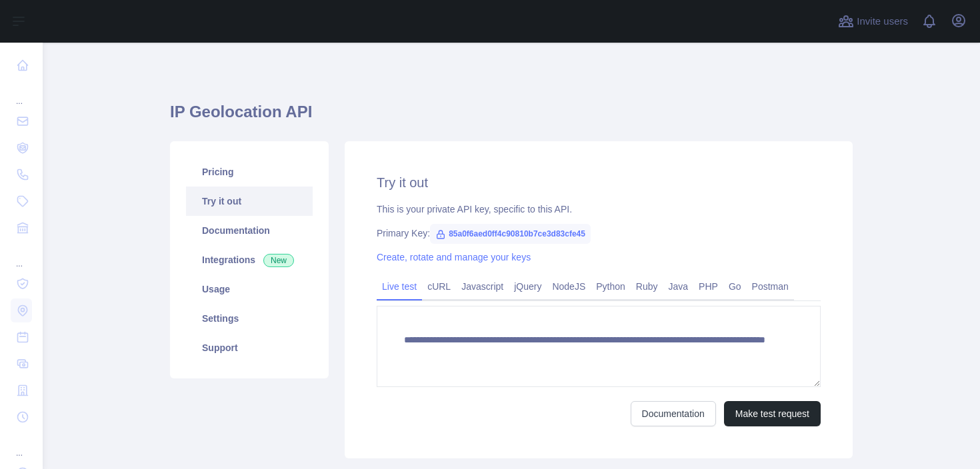  What do you see at coordinates (249, 201) in the screenshot?
I see `a: Try it out` at bounding box center [249, 201].